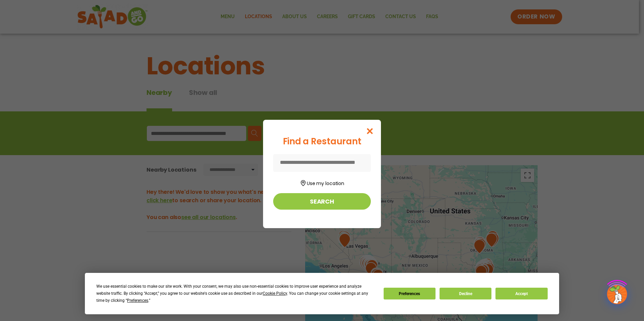 The height and width of the screenshot is (321, 644). Describe the element at coordinates (137, 301) in the screenshot. I see `span: Preferences` at that location.